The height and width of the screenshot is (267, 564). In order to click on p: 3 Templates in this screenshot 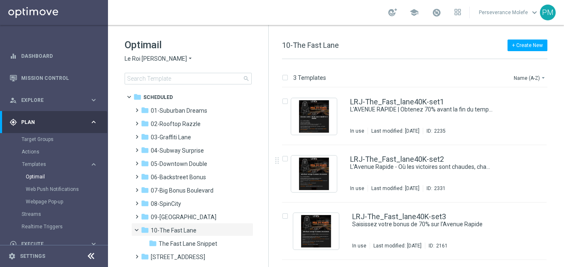, I will do `click(310, 78)`.